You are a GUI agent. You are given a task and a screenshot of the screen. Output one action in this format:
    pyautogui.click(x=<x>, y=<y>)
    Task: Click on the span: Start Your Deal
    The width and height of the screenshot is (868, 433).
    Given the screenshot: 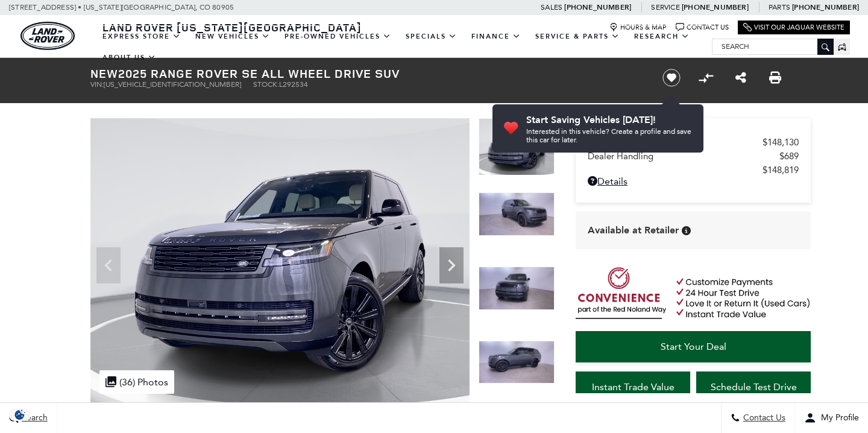 What is the action you would take?
    pyautogui.click(x=693, y=346)
    